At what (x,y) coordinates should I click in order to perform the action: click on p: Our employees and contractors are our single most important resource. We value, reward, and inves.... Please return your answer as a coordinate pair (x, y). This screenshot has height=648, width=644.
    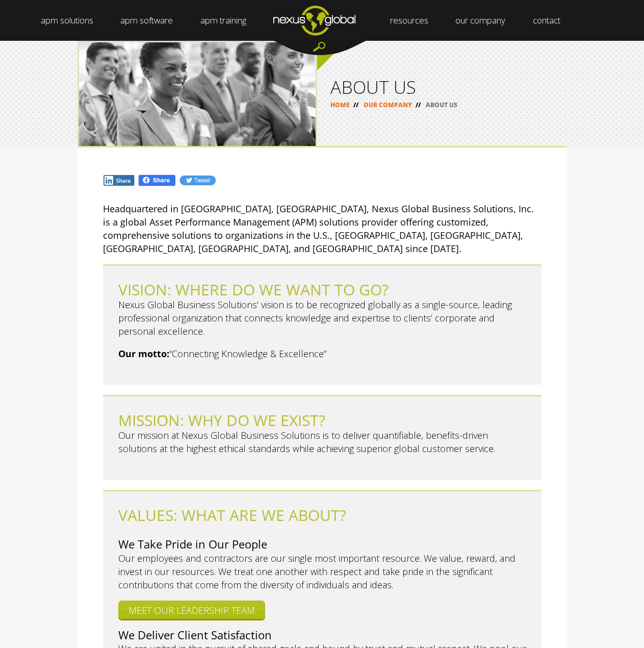
    Looking at the image, I should click on (322, 571).